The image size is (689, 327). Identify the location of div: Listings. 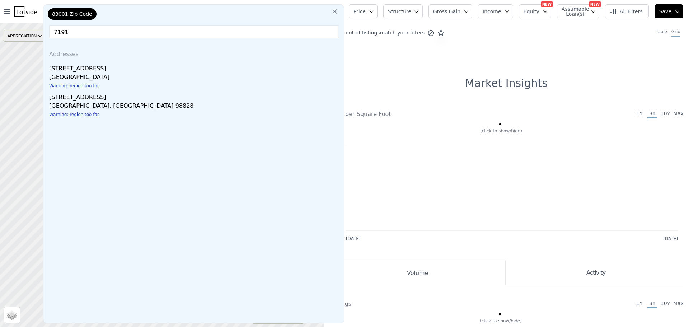
(418, 304).